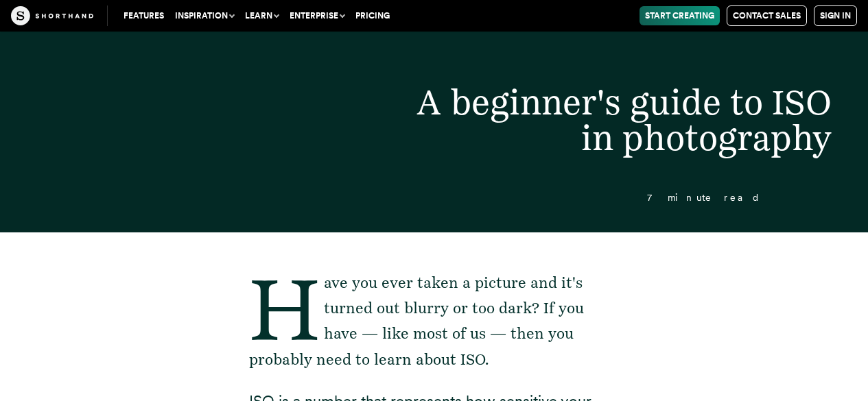 The image size is (868, 401). What do you see at coordinates (767, 16) in the screenshot?
I see `a: Contact Sales` at bounding box center [767, 16].